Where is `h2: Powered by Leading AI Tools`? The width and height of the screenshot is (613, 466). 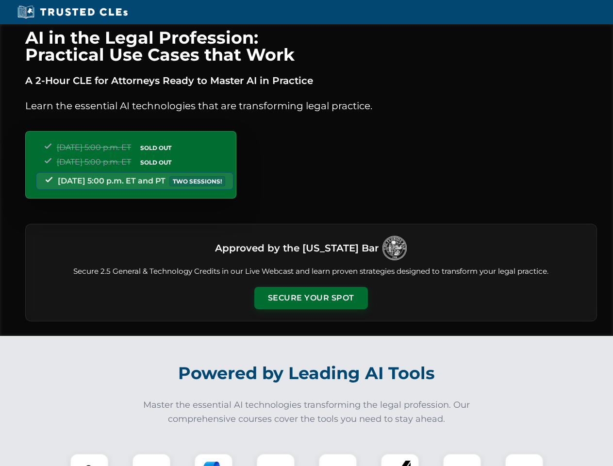 h2: Powered by Leading AI Tools is located at coordinates (307, 373).